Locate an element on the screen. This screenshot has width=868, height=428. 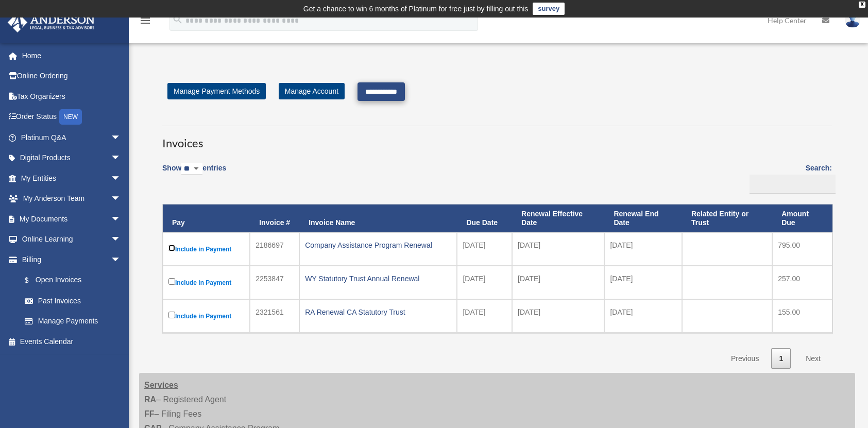
th: Renewal End Date: activate to sort column ascending is located at coordinates (643, 219).